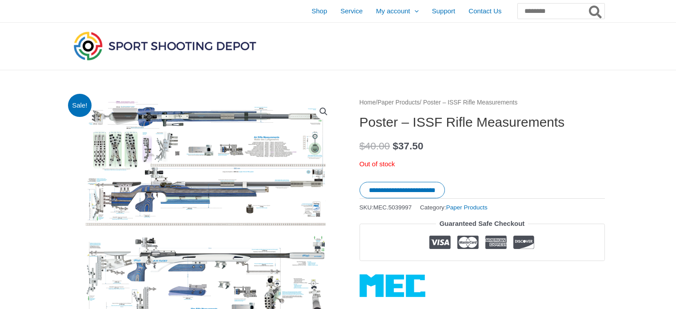 The width and height of the screenshot is (676, 309). What do you see at coordinates (368, 102) in the screenshot?
I see `a: Home` at bounding box center [368, 102].